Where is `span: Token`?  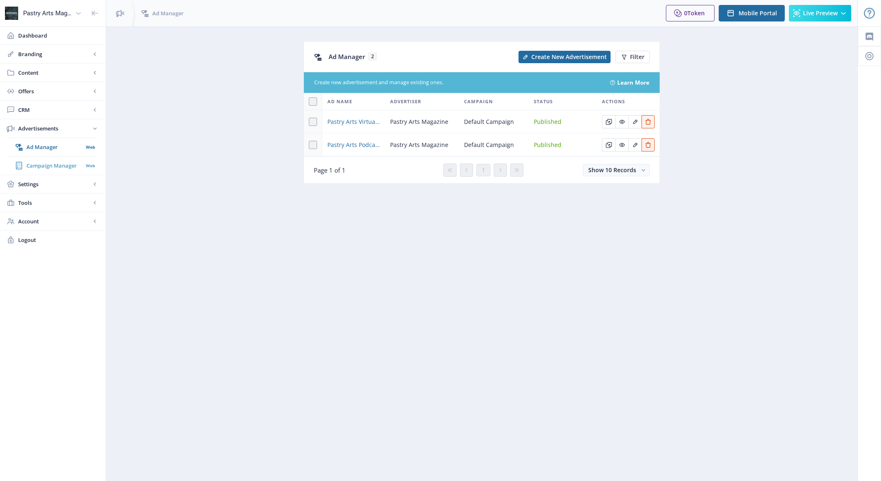 span: Token is located at coordinates (696, 13).